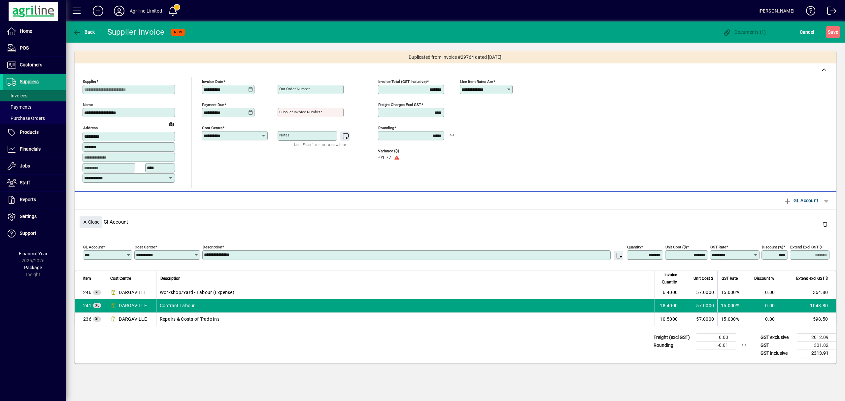 Image resolution: width=845 pixels, height=401 pixels. What do you see at coordinates (716, 345) in the screenshot?
I see `td: -0.01` at bounding box center [716, 345].